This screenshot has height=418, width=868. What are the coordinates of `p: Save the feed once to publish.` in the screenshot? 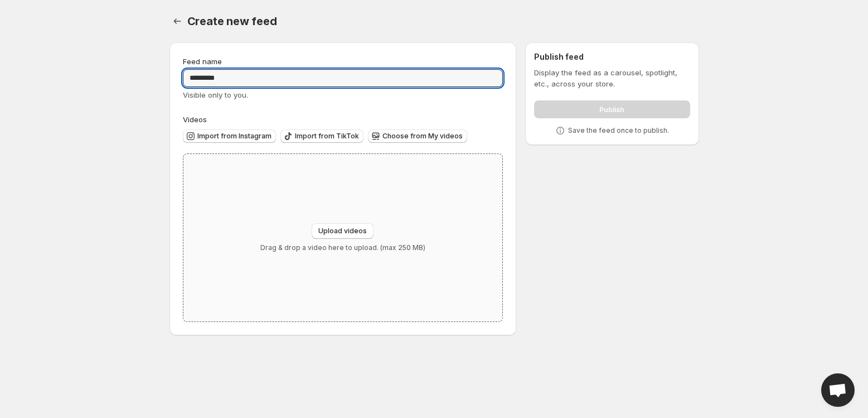 It's located at (619, 130).